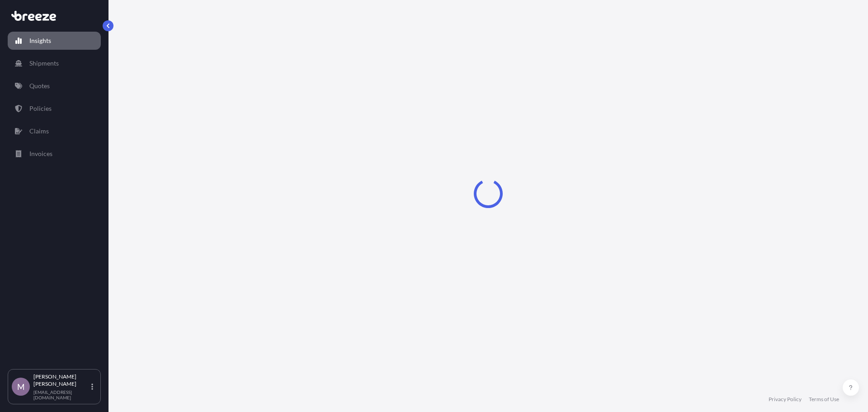 The height and width of the screenshot is (412, 868). What do you see at coordinates (54, 154) in the screenshot?
I see `a: Invoices` at bounding box center [54, 154].